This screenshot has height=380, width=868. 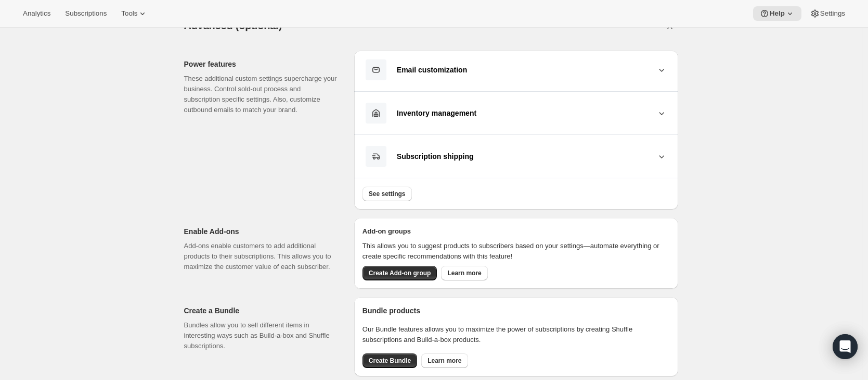 What do you see at coordinates (390, 360) in the screenshot?
I see `span: Create Bundle` at bounding box center [390, 360].